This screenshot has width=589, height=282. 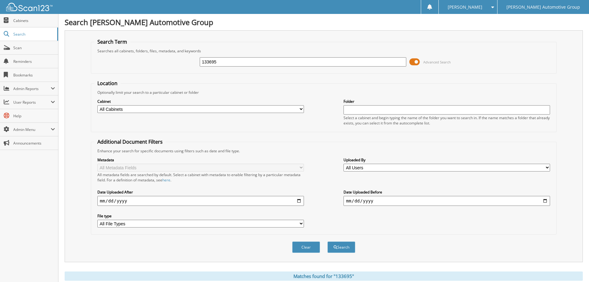 What do you see at coordinates (34, 75) in the screenshot?
I see `span: Bookmarks` at bounding box center [34, 75].